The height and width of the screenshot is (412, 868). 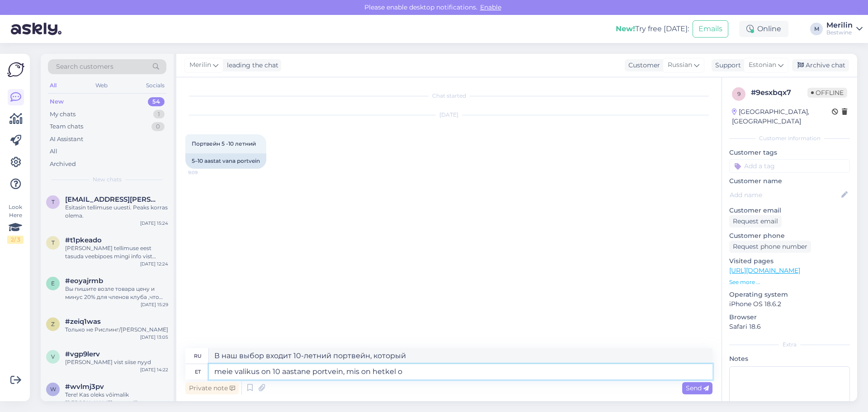 I want to click on div: M, so click(x=816, y=29).